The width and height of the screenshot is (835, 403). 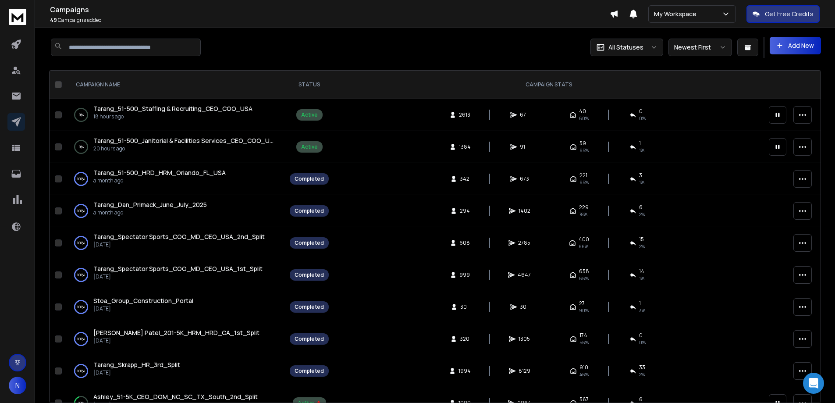 I want to click on span: 2613, so click(x=465, y=115).